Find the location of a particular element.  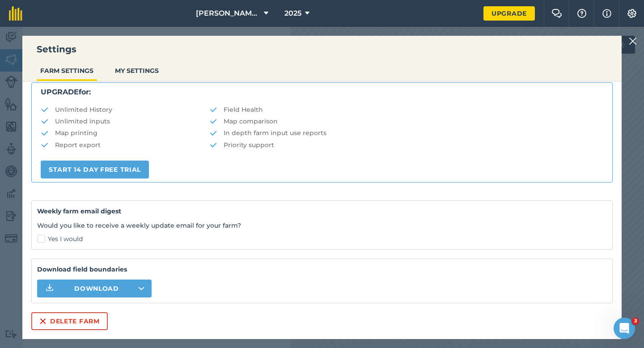

li: Map comparison is located at coordinates (406, 121).